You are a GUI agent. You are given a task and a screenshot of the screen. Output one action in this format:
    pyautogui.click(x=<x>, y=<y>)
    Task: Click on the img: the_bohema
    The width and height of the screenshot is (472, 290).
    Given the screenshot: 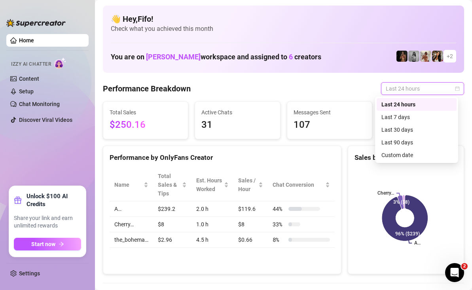 What is the action you would take?
    pyautogui.click(x=402, y=56)
    